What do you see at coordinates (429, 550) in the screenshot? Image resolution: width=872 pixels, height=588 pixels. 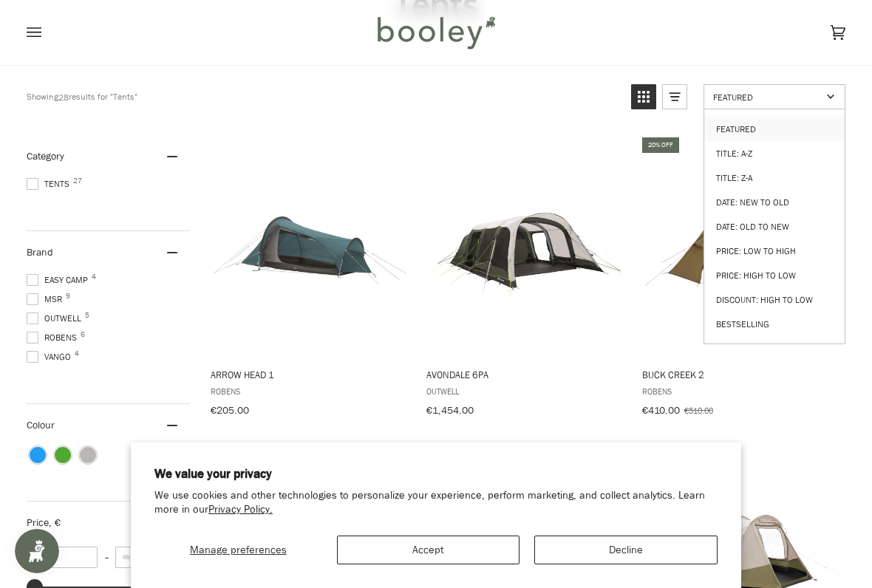 I see `button: Accept` at bounding box center [429, 550].